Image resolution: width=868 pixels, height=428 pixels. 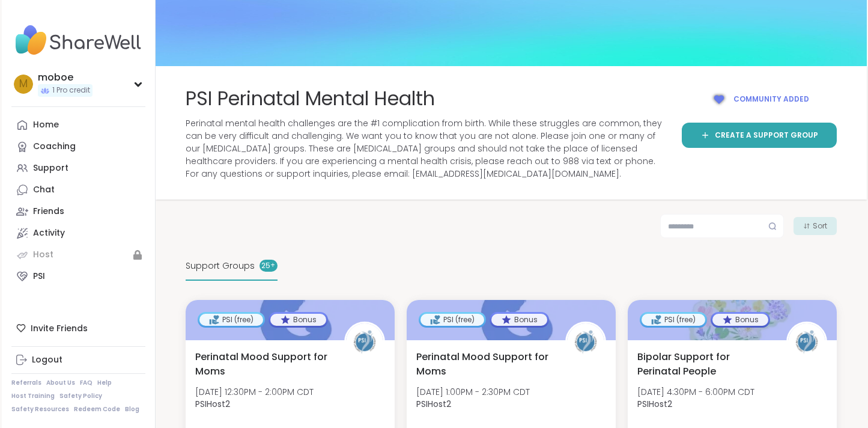 What do you see at coordinates (820, 226) in the screenshot?
I see `span: Sort` at bounding box center [820, 226].